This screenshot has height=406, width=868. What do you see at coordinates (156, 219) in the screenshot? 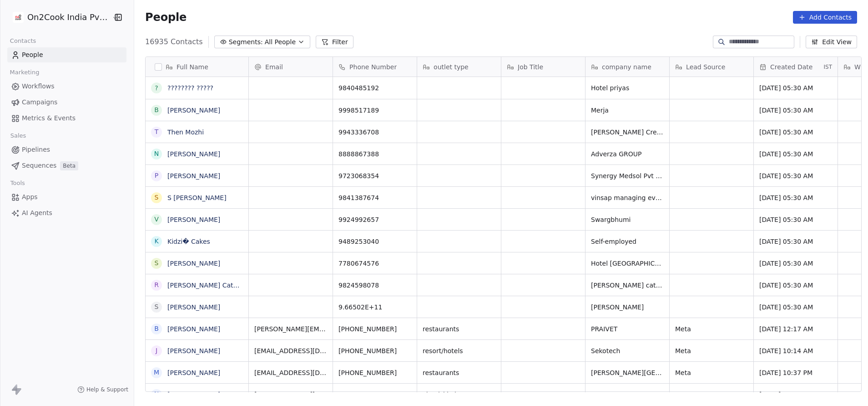
I see `div: V` at bounding box center [156, 219].